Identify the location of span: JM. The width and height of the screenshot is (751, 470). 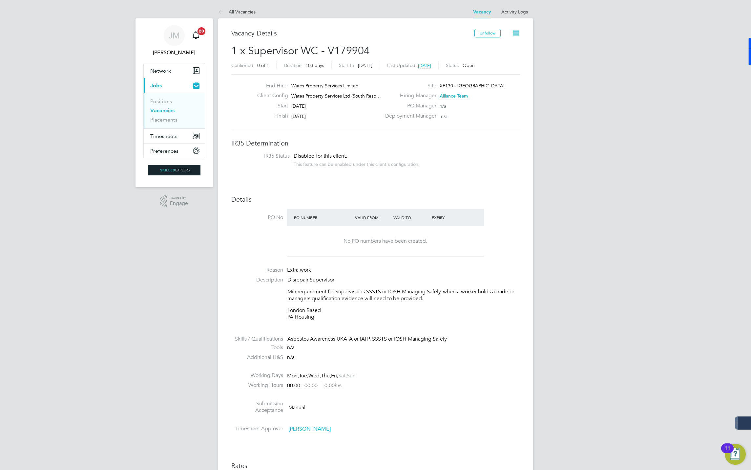
(174, 35).